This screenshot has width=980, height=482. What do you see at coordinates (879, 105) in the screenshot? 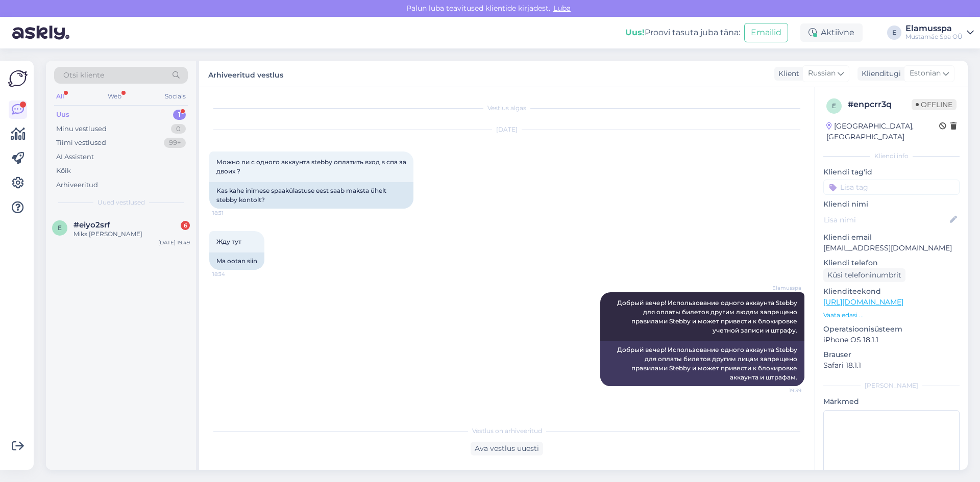
I see `div: # enpcrr3q` at bounding box center [879, 105].